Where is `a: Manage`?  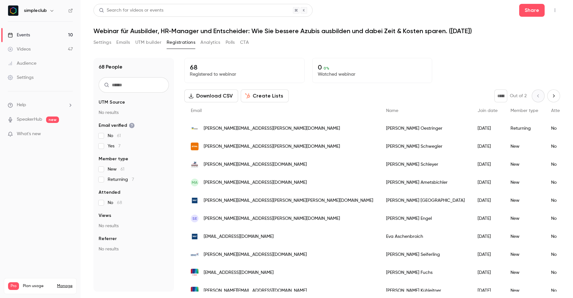 a: Manage is located at coordinates (65, 286).